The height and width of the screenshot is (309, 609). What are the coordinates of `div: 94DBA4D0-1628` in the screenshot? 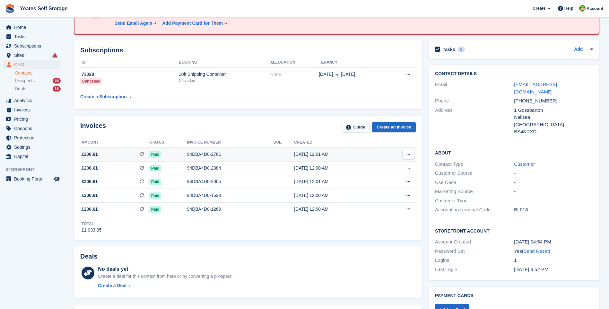 It's located at (230, 195).